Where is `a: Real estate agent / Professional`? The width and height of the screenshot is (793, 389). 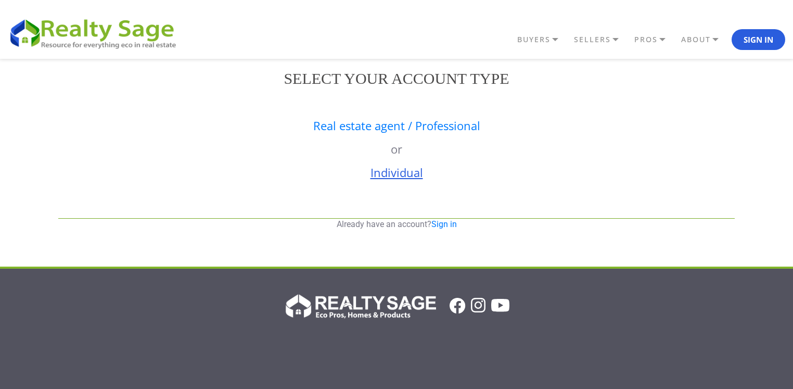
a: Real estate agent / Professional is located at coordinates (397, 125).